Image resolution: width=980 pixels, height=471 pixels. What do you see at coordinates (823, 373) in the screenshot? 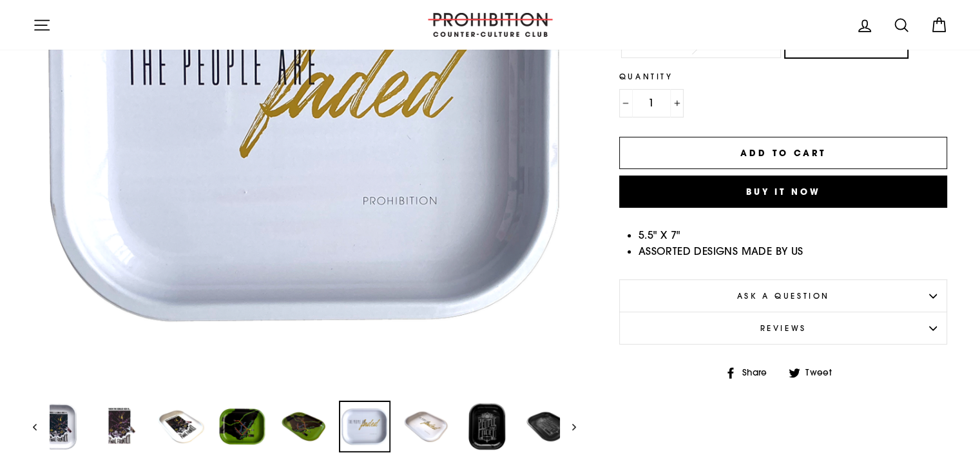
I see `span: Tweet` at bounding box center [823, 373].